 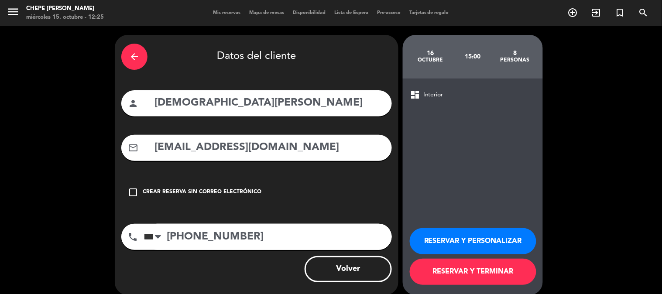 I want to click on i: search, so click(x=644, y=13).